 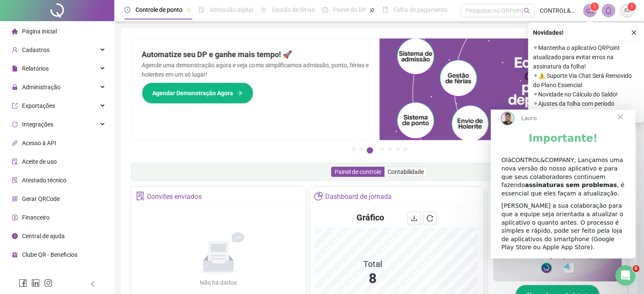 What do you see at coordinates (255, 55) in the screenshot?
I see `h2: Automatize seu DP e ganhe mais tempo! 🚀` at bounding box center [255, 55].